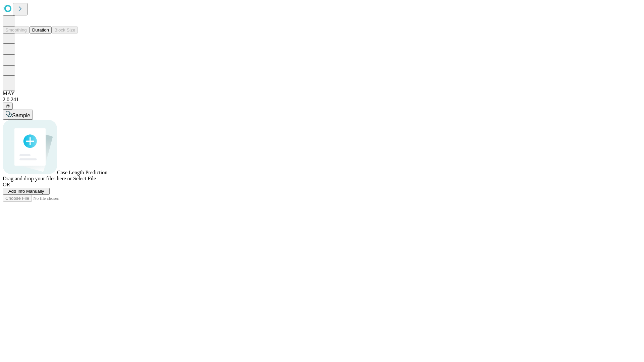 The height and width of the screenshot is (362, 644). What do you see at coordinates (26, 191) in the screenshot?
I see `button: Add Info Manually` at bounding box center [26, 191].